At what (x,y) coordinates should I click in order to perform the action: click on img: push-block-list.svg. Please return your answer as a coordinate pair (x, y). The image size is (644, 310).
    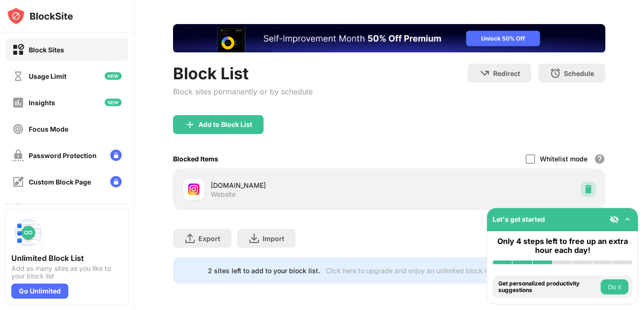
    Looking at the image, I should click on (28, 233).